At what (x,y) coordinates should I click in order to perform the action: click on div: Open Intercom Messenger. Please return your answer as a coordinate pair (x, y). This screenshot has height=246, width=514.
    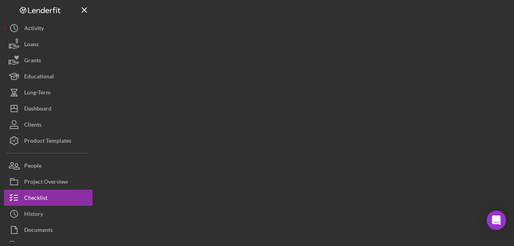
    Looking at the image, I should click on (497, 221).